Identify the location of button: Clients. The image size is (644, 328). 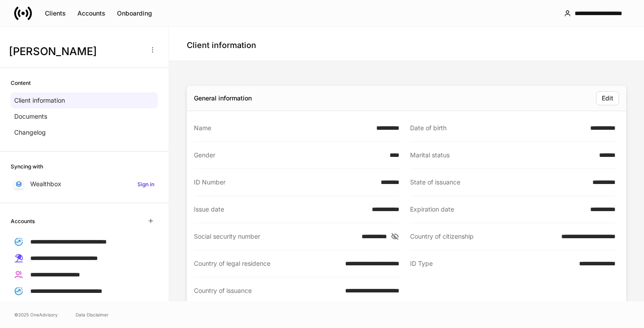
(55, 13).